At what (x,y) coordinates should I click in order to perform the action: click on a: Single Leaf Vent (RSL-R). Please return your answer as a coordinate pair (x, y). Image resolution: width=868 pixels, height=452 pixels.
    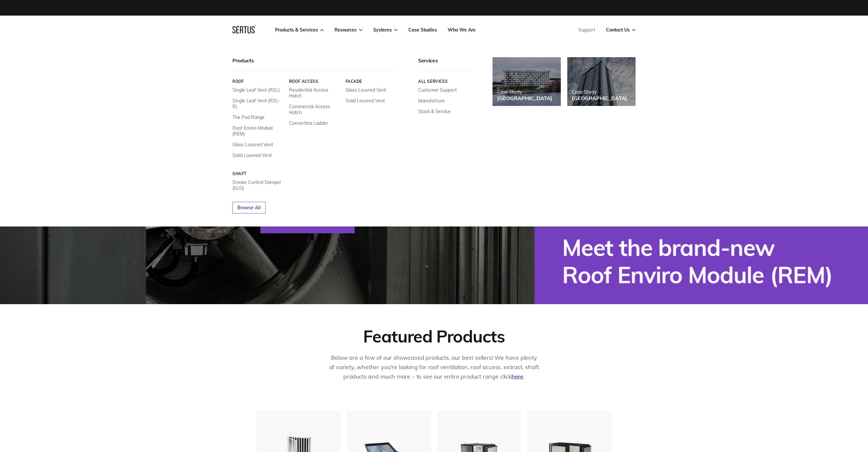
    Looking at the image, I should click on (258, 104).